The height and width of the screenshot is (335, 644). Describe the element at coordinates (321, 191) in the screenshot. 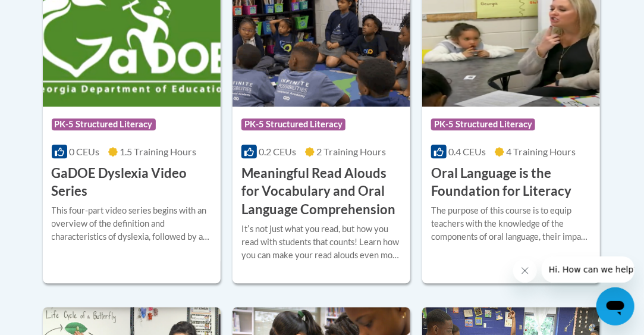

I see `h3: Meaningful Read Alouds for Vocabulary and Oral Language Comprehension` at that location.